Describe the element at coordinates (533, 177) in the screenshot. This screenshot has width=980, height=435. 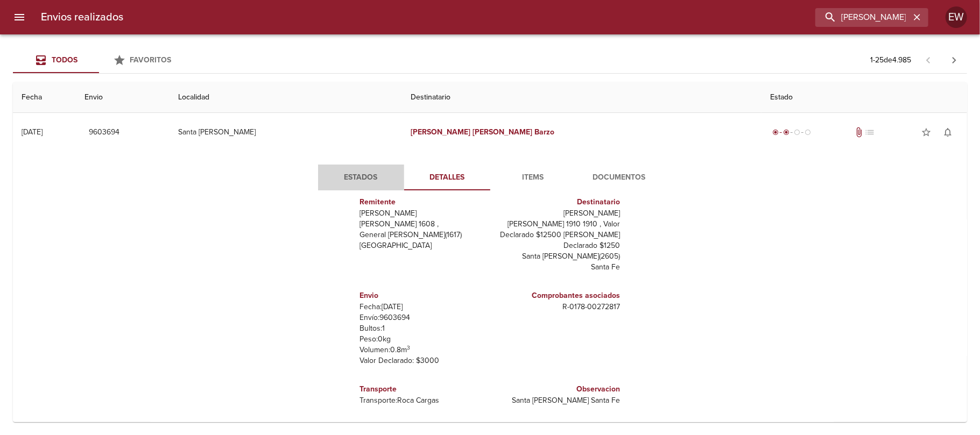
I see `span: Items` at that location.